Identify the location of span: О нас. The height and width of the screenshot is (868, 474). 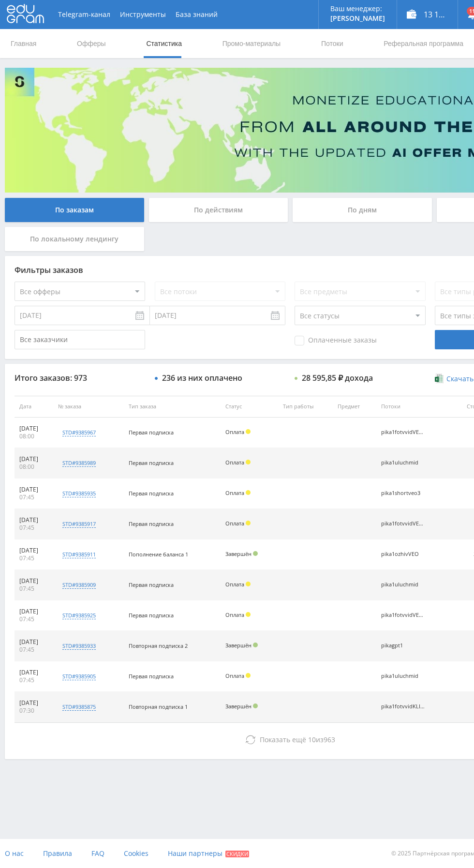
(14, 853).